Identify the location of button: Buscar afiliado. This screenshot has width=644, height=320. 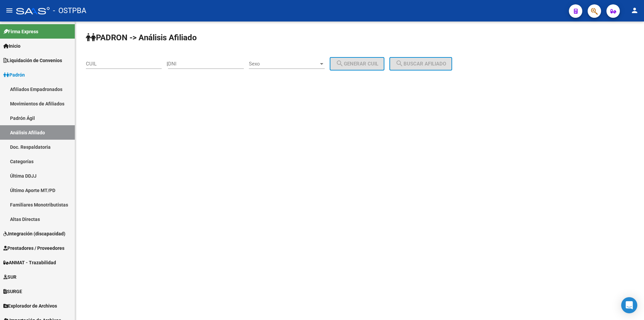
(421, 64).